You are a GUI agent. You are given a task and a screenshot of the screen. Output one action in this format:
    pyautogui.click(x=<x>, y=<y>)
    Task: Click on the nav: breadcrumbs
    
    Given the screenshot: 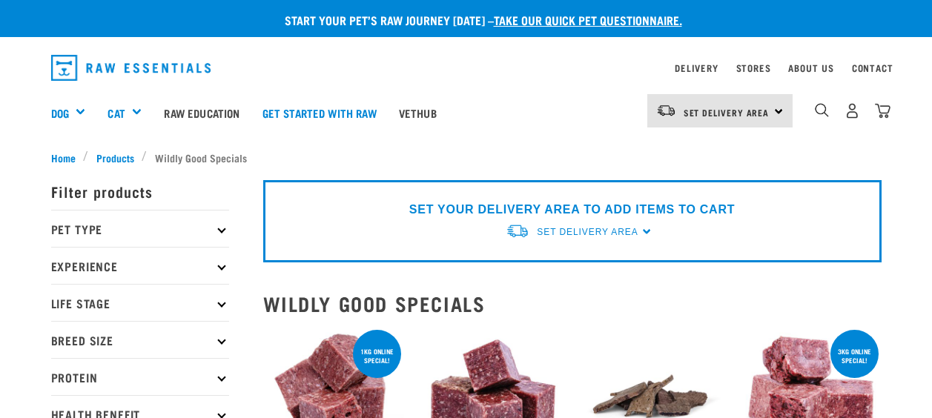 What is the action you would take?
    pyautogui.click(x=466, y=157)
    